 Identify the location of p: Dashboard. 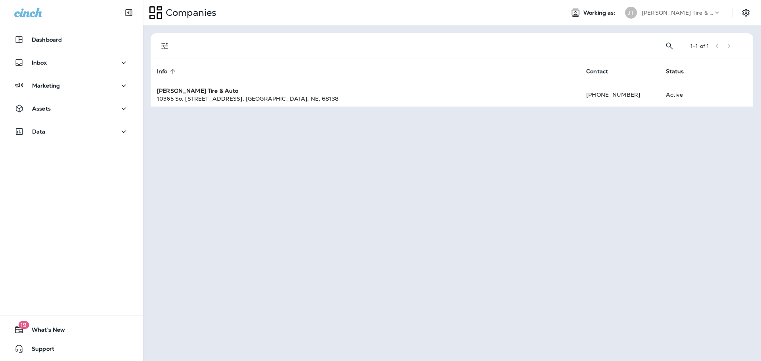
(47, 40).